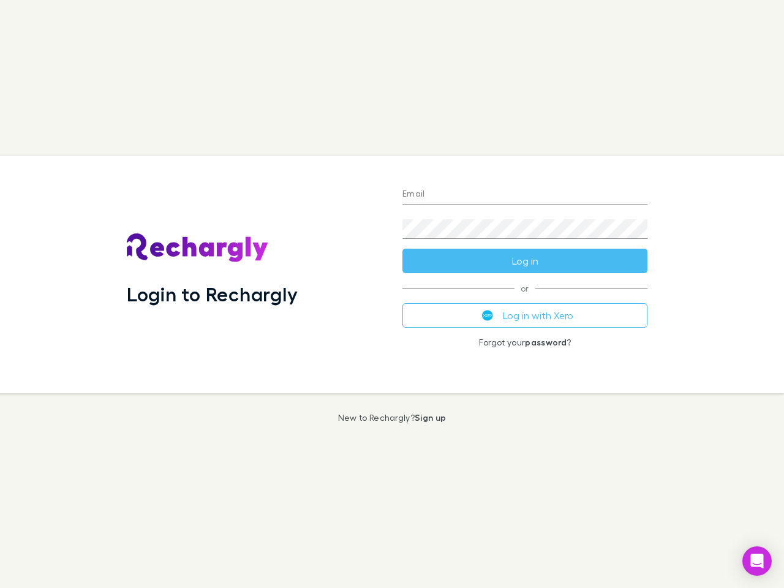  Describe the element at coordinates (430, 417) in the screenshot. I see `a: Sign up` at that location.